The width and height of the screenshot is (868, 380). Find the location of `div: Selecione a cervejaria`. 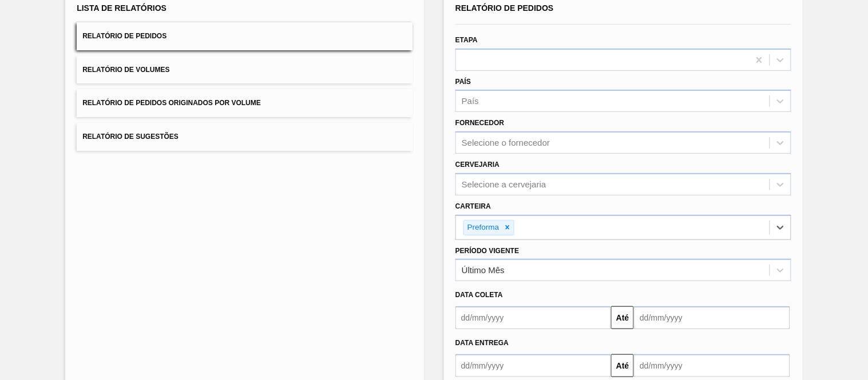

div: Selecione a cervejaria is located at coordinates (504, 184).